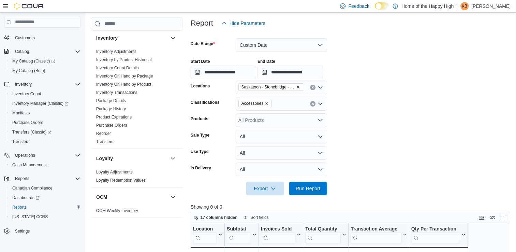 This screenshot has width=516, height=252. What do you see at coordinates (200, 119) in the screenshot?
I see `label: Products` at bounding box center [200, 119].